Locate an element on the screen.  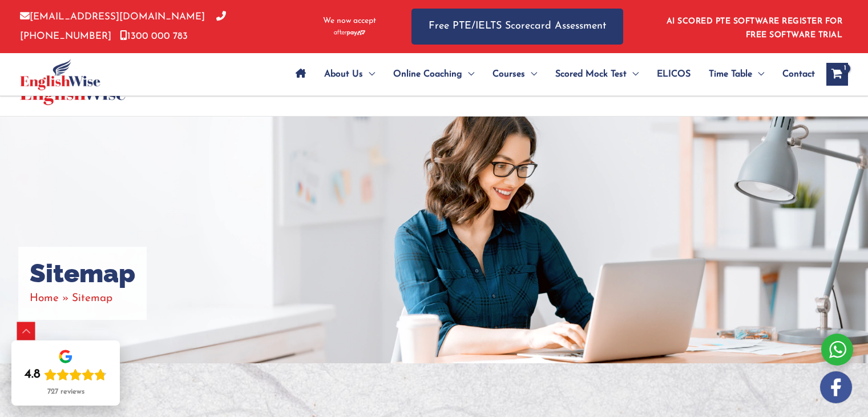
a: 1300 000 783 is located at coordinates (153, 36).